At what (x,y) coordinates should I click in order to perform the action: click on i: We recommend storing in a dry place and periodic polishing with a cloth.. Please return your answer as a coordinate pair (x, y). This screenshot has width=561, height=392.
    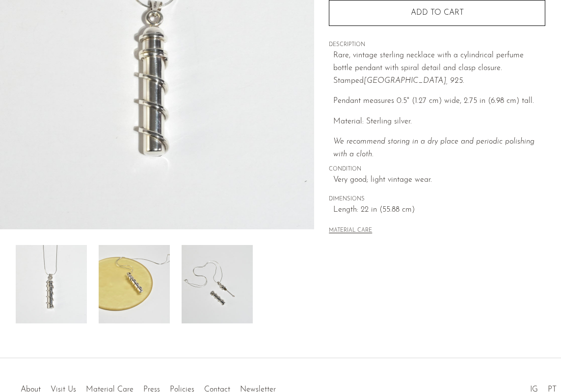
    Looking at the image, I should click on (434, 148).